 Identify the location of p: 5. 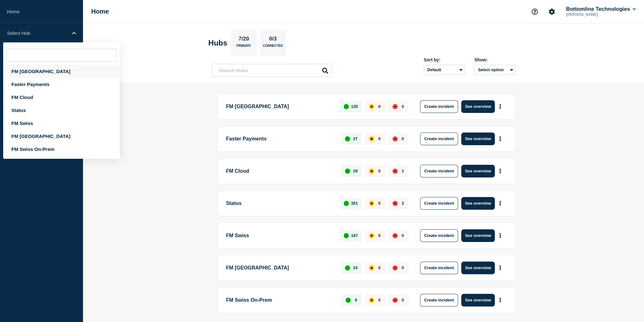
(379, 203).